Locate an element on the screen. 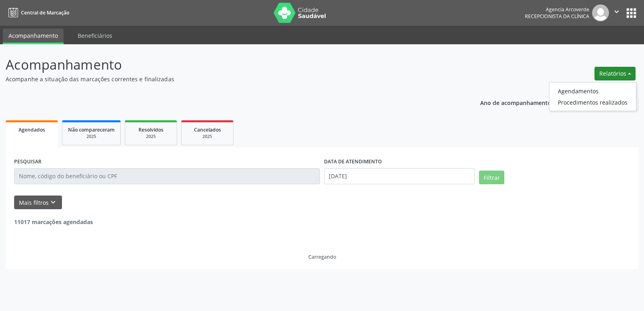  ul: Relatórios is located at coordinates (593, 96).